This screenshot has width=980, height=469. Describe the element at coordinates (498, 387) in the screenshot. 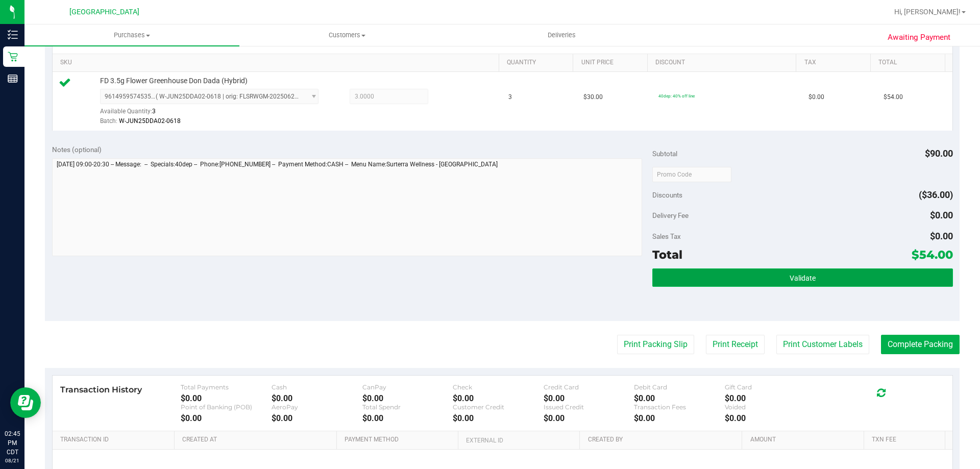

I see `div: Check` at that location.